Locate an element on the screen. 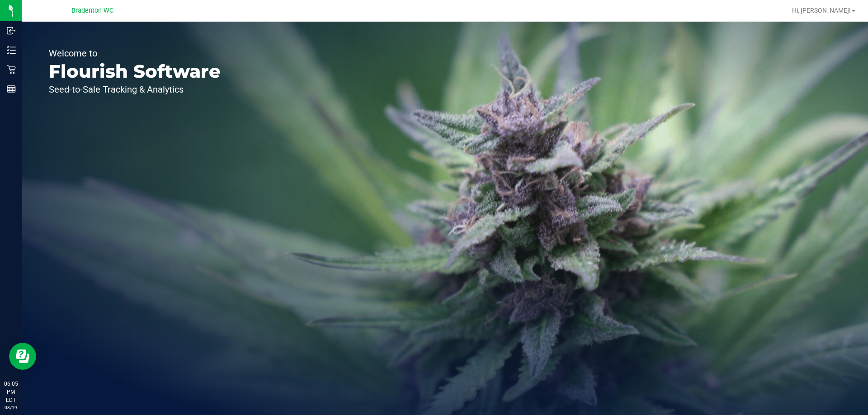 This screenshot has height=415, width=868. p: 06:05 PM EDT is located at coordinates (11, 392).